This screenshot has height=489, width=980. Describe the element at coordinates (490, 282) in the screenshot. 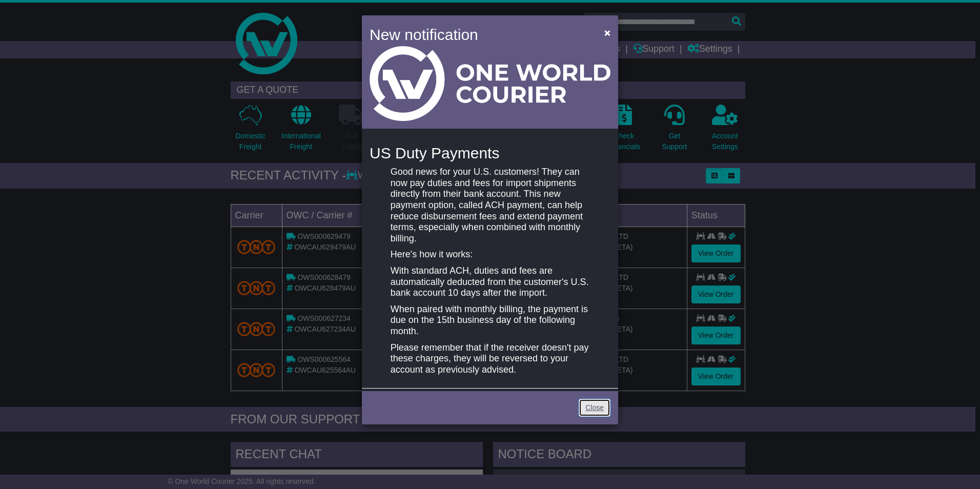

I see `p: With standard ACH, duties and fees are automatically deducted from the customer's U.S. bank accou...` at that location.